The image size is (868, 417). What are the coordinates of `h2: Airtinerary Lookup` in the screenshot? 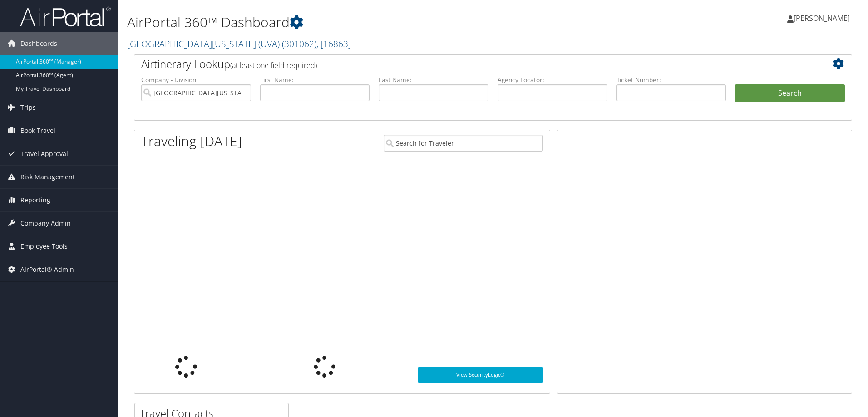 It's located at (464, 64).